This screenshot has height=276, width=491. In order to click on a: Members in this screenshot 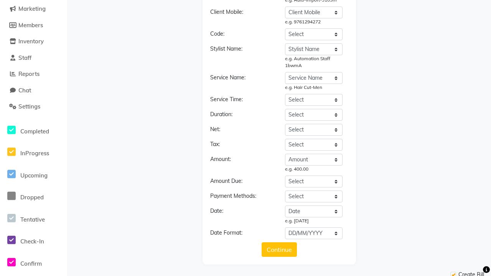, I will do `click(33, 25)`.